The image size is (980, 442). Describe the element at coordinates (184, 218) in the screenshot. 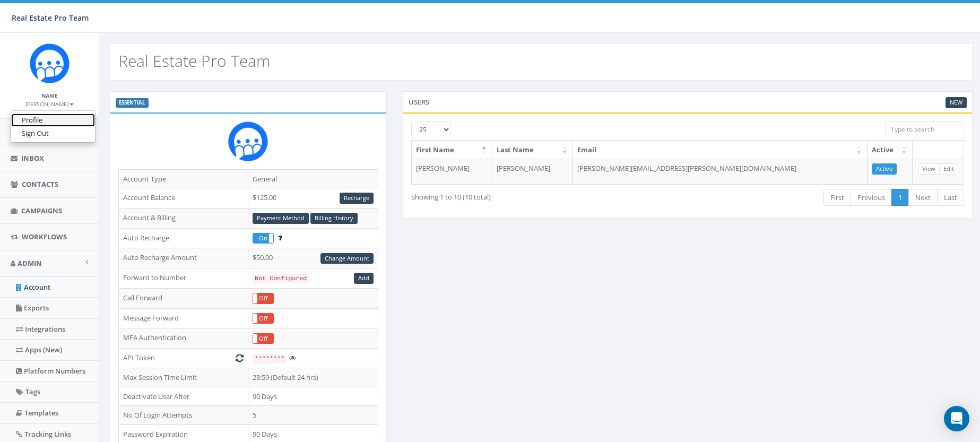

I see `td: Account & Billing` at that location.